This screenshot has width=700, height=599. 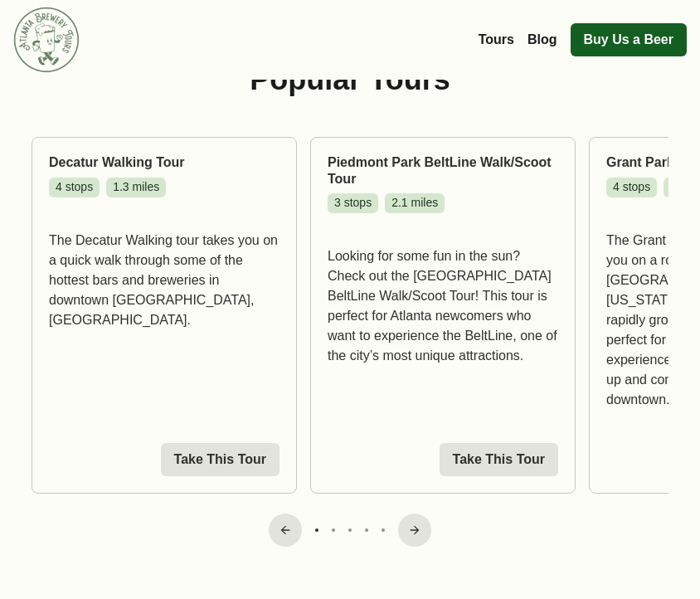 What do you see at coordinates (164, 280) in the screenshot?
I see `p: The Decatur Walking tour takes you on a quick walk through some of the hottest bars and breweries...` at bounding box center [164, 280].